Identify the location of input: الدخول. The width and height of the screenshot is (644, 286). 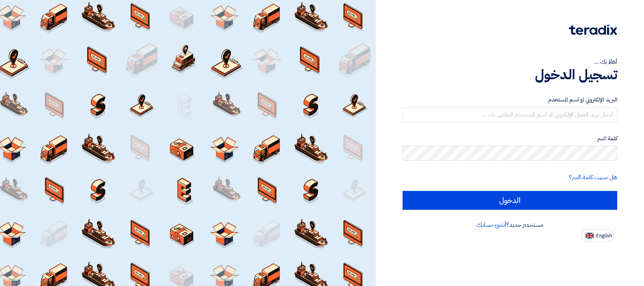
(510, 201).